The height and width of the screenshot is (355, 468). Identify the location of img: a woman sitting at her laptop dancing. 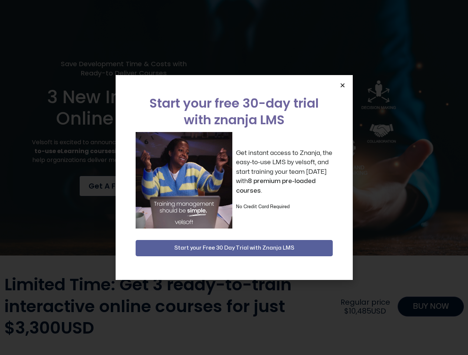
(184, 180).